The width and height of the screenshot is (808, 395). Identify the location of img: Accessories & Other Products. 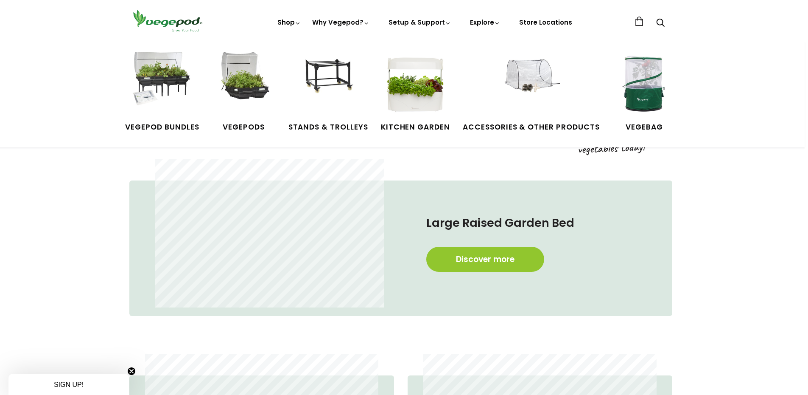
(531, 84).